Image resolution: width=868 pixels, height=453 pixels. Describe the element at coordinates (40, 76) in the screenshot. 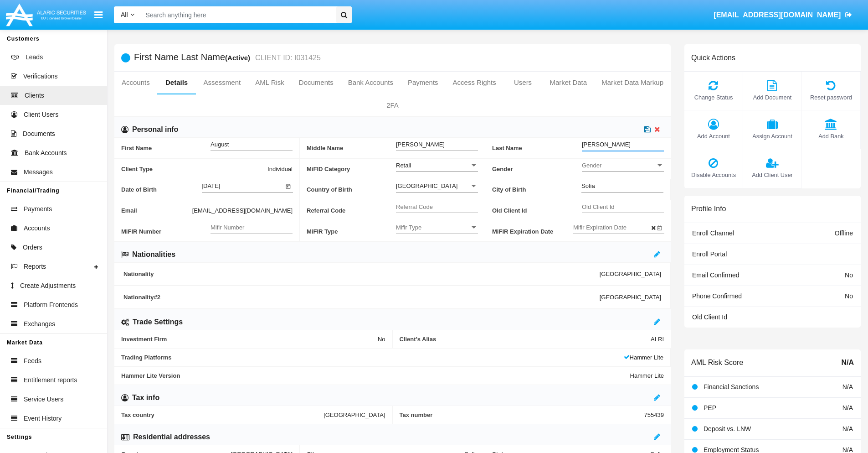

I see `span: Verifications` at that location.